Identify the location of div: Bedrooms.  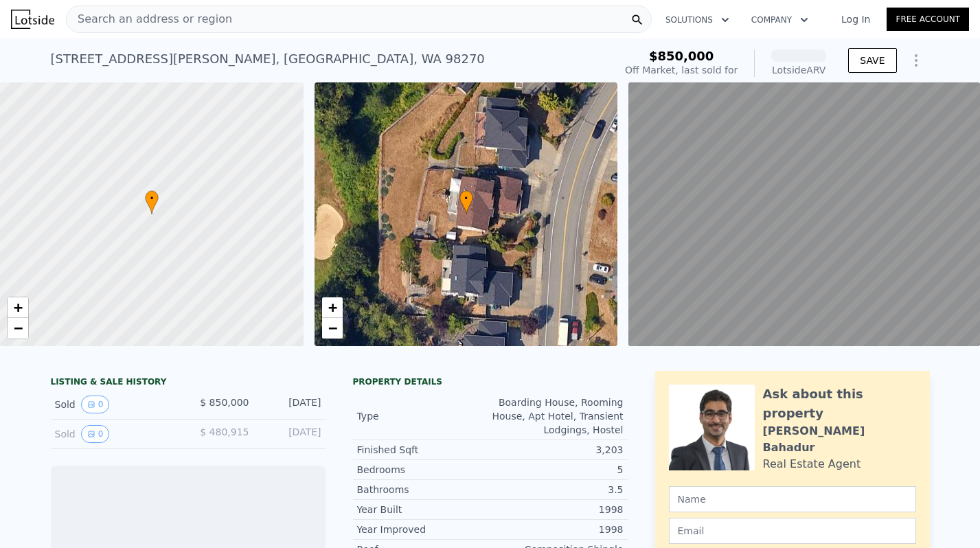
(423, 469).